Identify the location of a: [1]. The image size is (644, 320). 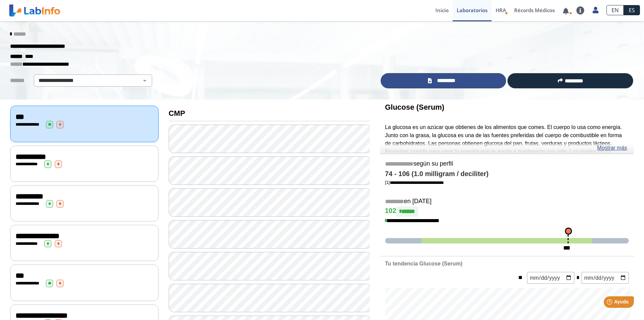
(415, 182).